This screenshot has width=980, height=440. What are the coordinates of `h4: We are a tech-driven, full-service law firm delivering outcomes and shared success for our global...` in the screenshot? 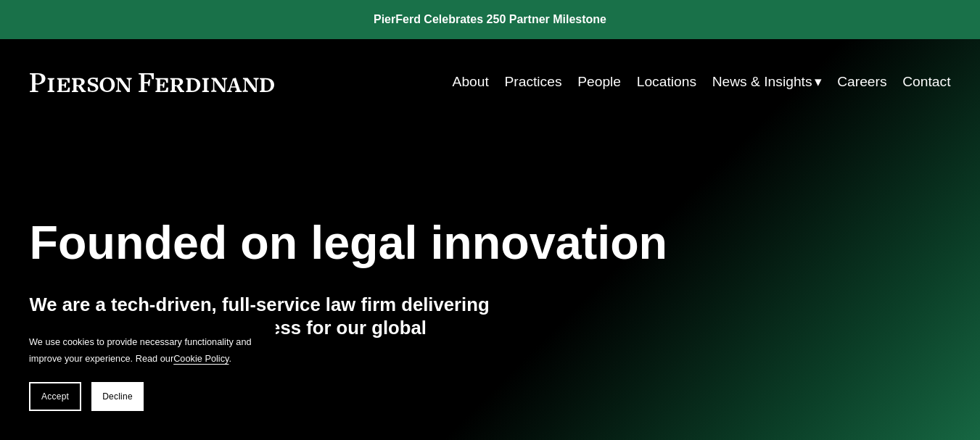 It's located at (259, 329).